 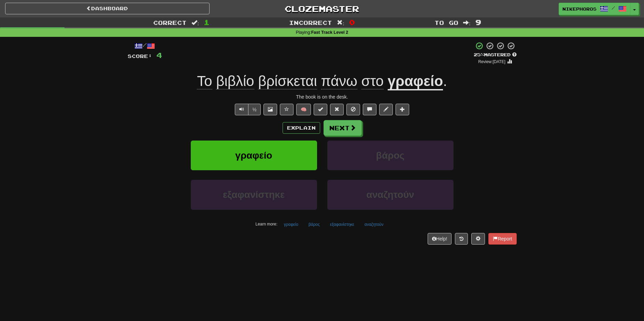 I want to click on span: βιβλίο, so click(x=235, y=81).